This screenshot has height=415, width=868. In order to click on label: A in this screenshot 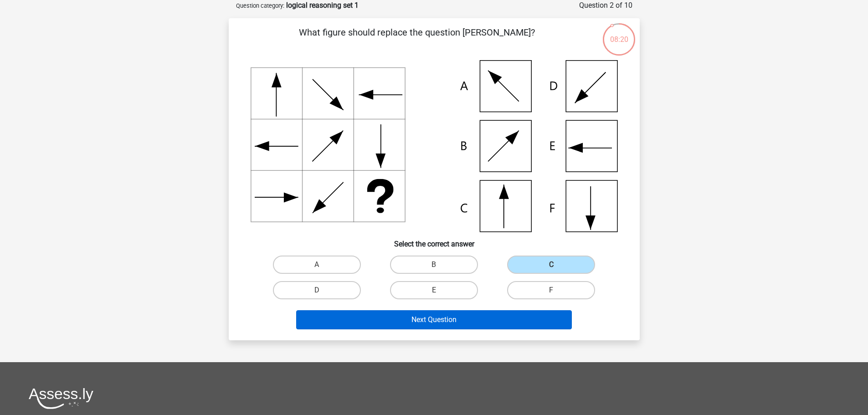, I will do `click(317, 264)`.